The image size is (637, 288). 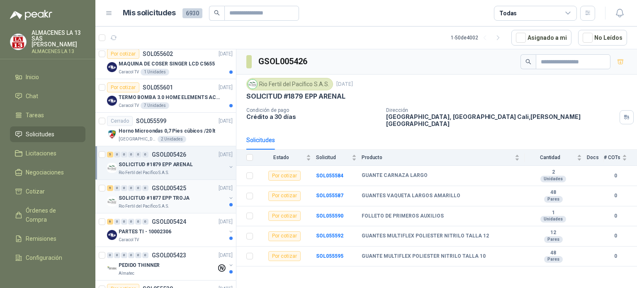 What do you see at coordinates (437, 158) in the screenshot?
I see `span: Producto` at bounding box center [437, 158].